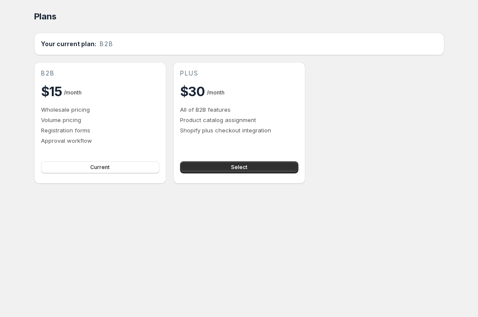 This screenshot has height=317, width=478. I want to click on p: Wholesale pricing, so click(100, 110).